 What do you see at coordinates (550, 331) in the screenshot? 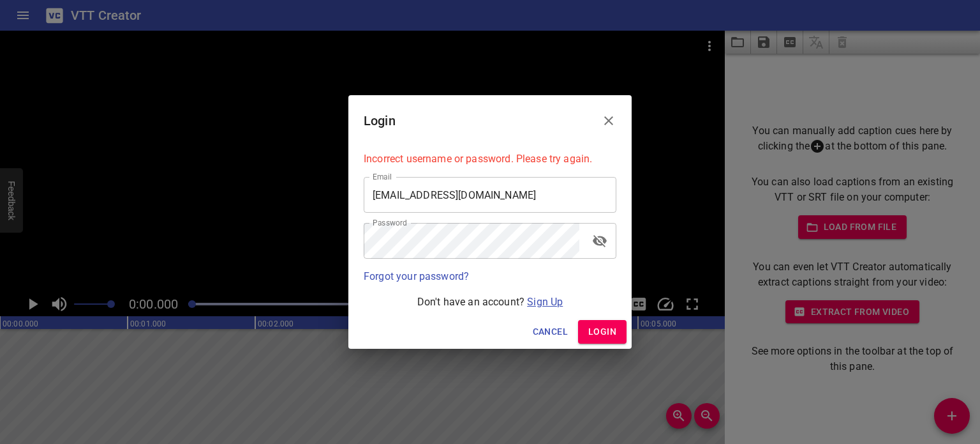
I see `button: Cancel` at bounding box center [550, 331].